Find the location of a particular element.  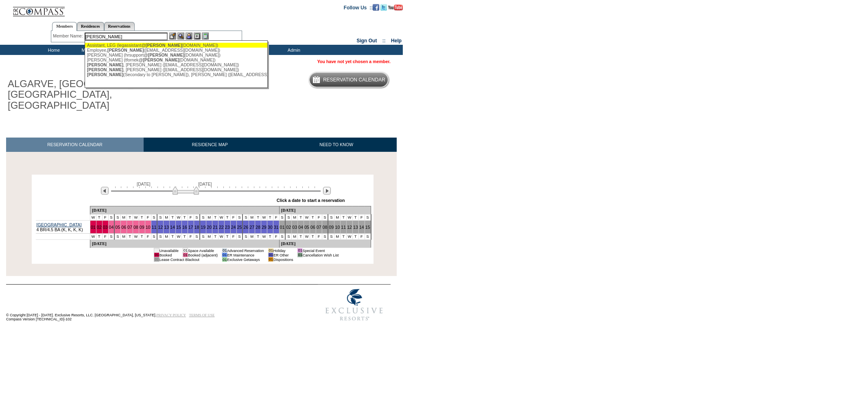

td: Follow Us :: is located at coordinates (358, 7).